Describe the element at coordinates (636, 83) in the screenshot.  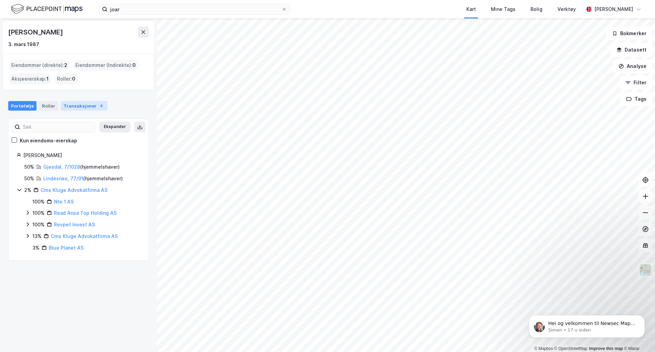
I see `button: Filter` at that location.